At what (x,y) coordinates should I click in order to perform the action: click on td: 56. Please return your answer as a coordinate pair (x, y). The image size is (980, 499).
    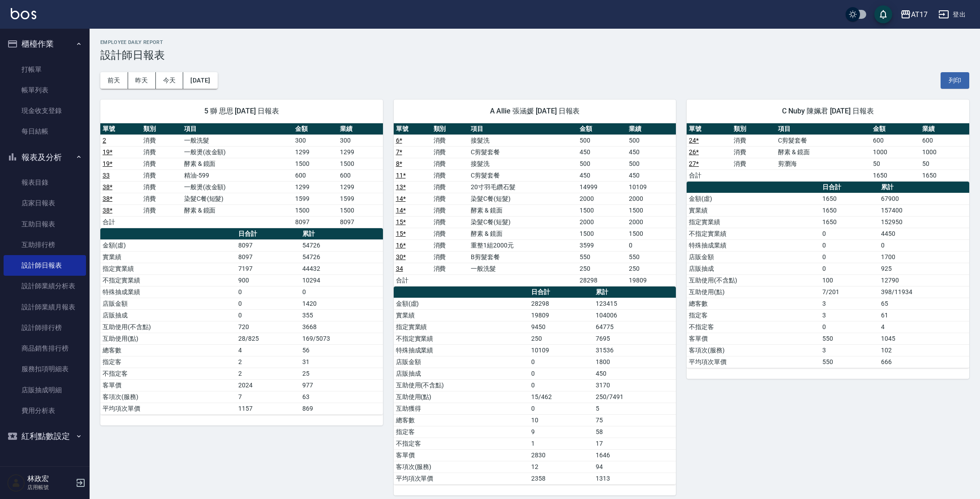
    Looking at the image, I should click on (342, 350).